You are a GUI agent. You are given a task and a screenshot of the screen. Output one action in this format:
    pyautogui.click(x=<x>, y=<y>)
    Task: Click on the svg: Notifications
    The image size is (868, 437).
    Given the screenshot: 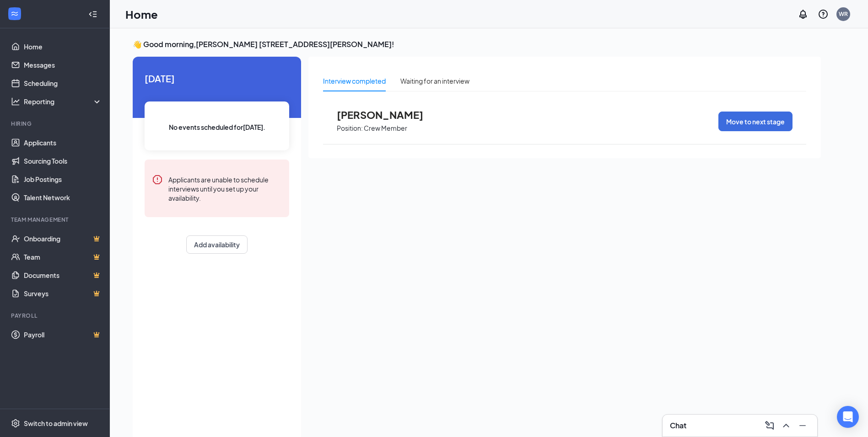 What is the action you would take?
    pyautogui.click(x=803, y=14)
    